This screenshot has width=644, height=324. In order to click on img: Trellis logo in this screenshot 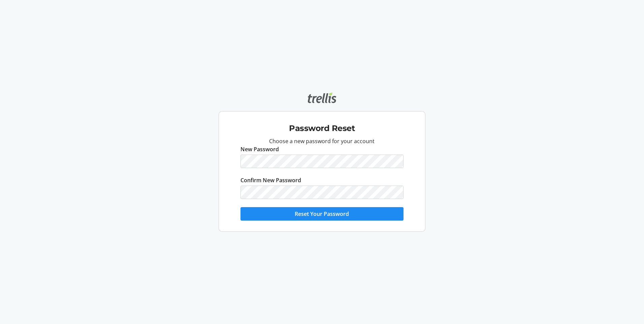, I will do `click(322, 98)`.